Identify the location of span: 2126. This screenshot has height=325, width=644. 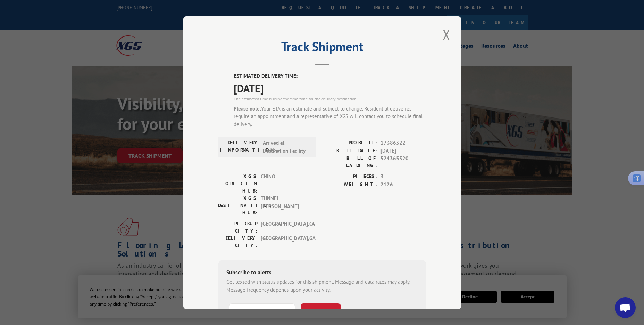
(404, 184).